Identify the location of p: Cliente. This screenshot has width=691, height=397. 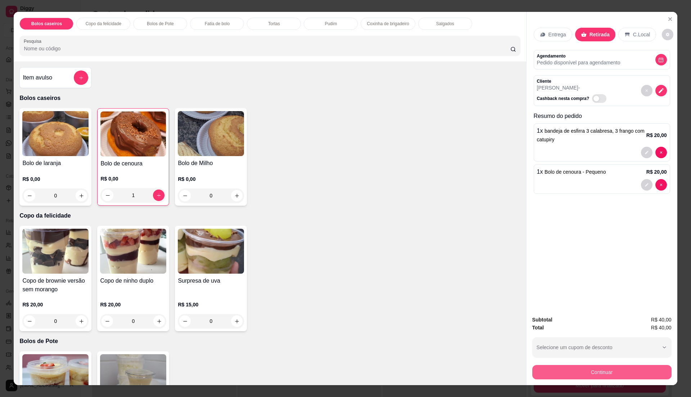
(573, 81).